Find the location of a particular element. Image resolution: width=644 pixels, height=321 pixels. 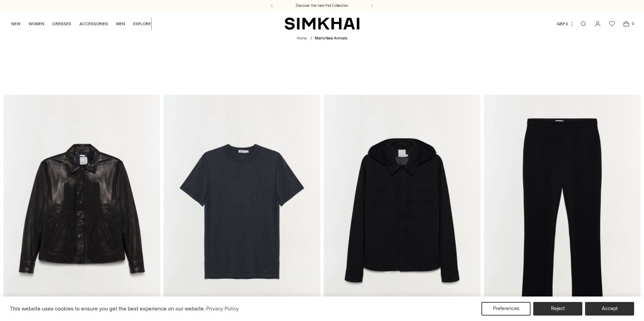

a: Discover the new Fall Collection is located at coordinates (322, 6).